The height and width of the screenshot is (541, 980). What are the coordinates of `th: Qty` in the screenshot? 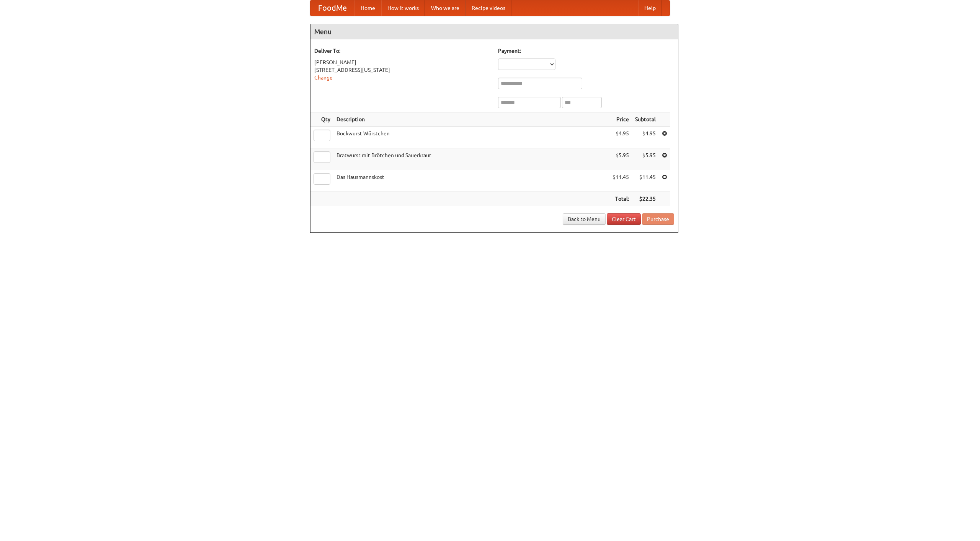 It's located at (322, 120).